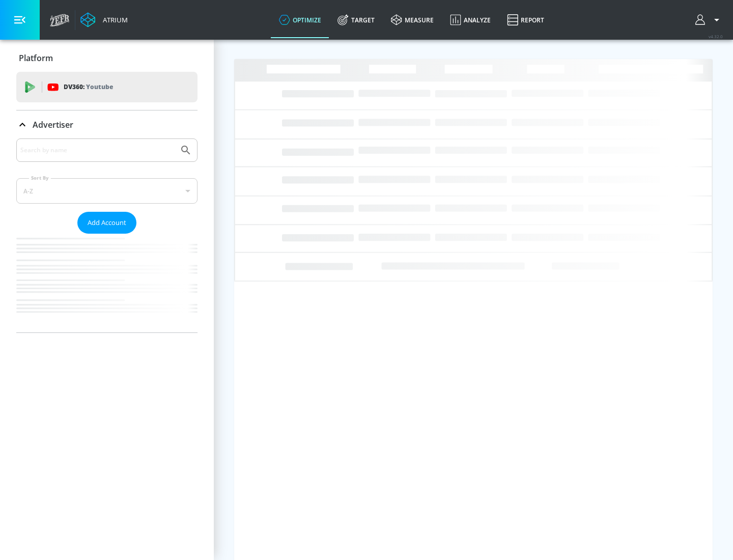 The height and width of the screenshot is (560, 733). What do you see at coordinates (716, 36) in the screenshot?
I see `span: v 4.32.0` at bounding box center [716, 36].